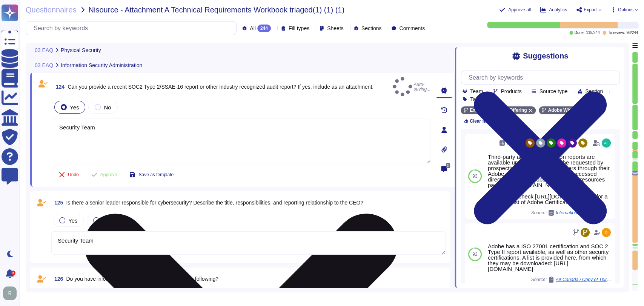 The height and width of the screenshot is (306, 644). What do you see at coordinates (592, 33) in the screenshot?
I see `span: 118 / 244` at bounding box center [592, 33].